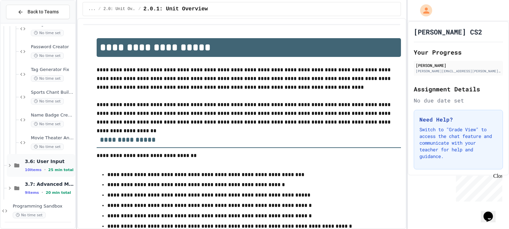 This screenshot has height=229, width=509. What do you see at coordinates (52, 138) in the screenshot?
I see `span: Movie Theater Announcer` at bounding box center [52, 138].